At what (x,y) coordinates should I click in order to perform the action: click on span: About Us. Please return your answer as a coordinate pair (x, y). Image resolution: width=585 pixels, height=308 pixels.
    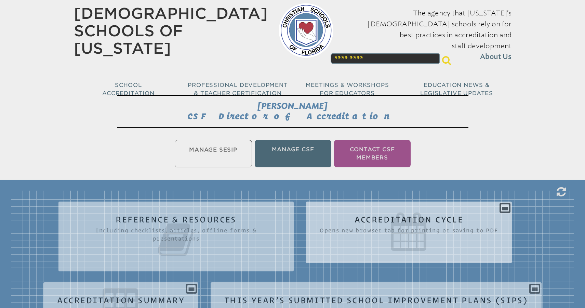
    Looking at the image, I should click on (496, 57).